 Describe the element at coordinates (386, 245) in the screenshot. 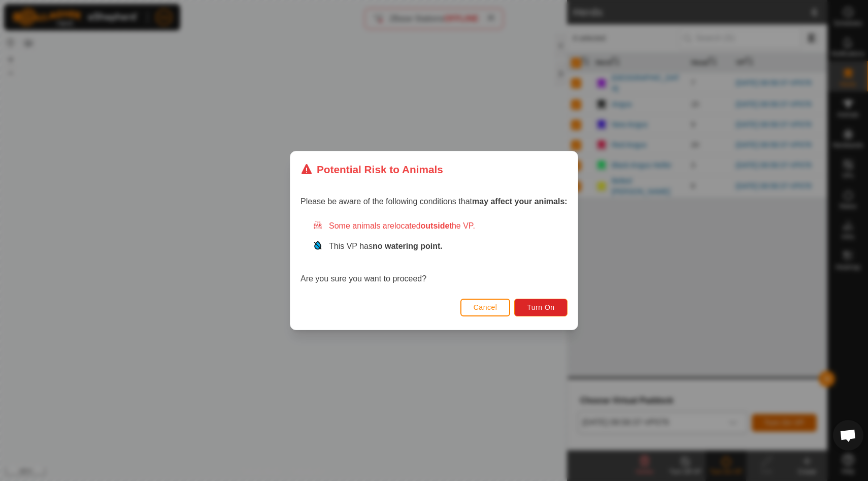

I see `span: This VP has` at that location.